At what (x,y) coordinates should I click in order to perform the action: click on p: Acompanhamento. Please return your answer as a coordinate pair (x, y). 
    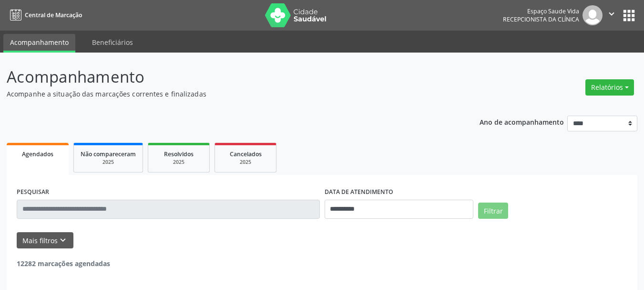
    Looking at the image, I should click on (227, 77).